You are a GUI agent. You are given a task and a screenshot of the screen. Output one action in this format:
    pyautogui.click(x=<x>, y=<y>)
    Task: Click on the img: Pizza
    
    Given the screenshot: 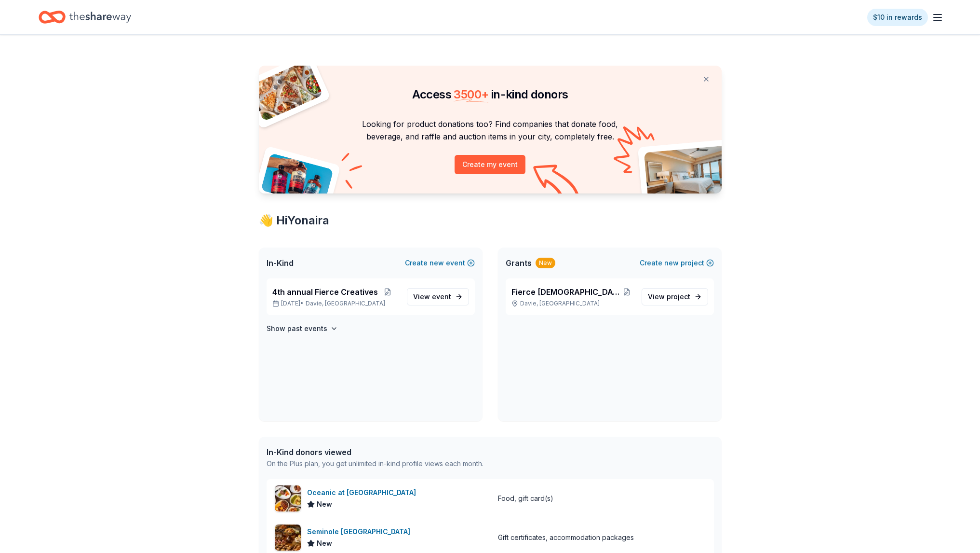 What is the action you would take?
    pyautogui.click(x=285, y=91)
    